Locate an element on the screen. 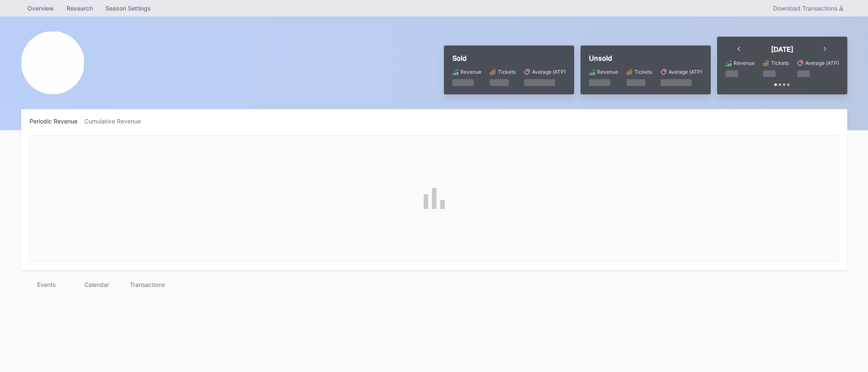 The image size is (868, 372). a: Season Settings is located at coordinates (129, 8).